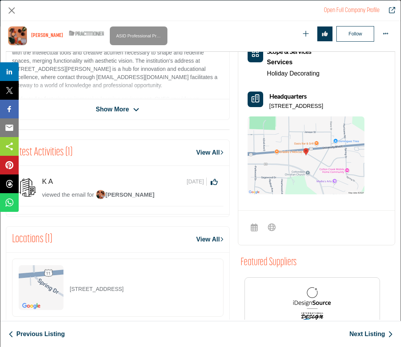 This screenshot has height=347, width=401. What do you see at coordinates (288, 96) in the screenshot?
I see `b: Headquarters` at bounding box center [288, 96].